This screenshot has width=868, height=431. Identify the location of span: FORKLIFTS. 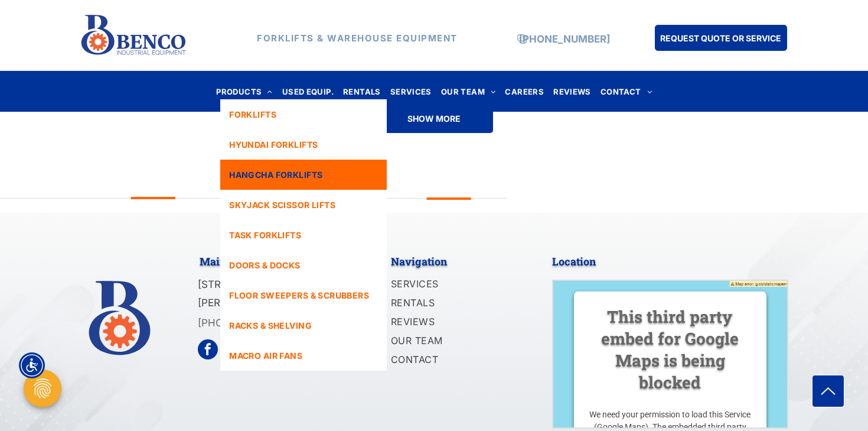
(253, 114).